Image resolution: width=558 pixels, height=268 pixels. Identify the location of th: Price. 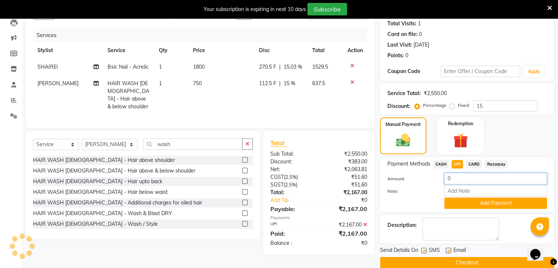
(222, 50).